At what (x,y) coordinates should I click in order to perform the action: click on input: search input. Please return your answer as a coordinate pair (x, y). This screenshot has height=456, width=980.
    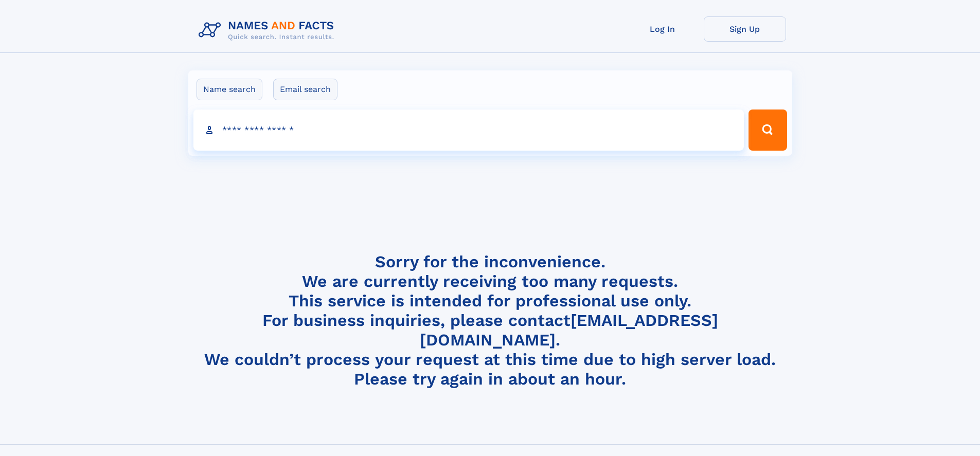
    Looking at the image, I should click on (468, 130).